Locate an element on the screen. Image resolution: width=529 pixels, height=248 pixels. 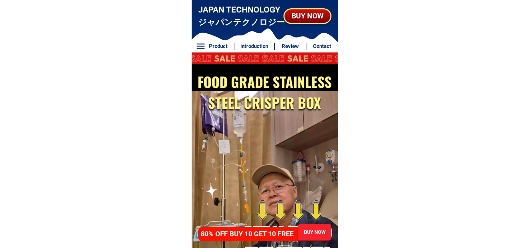
h4: 80% OFF BUY 10 GET 10 FREE is located at coordinates (251, 234).